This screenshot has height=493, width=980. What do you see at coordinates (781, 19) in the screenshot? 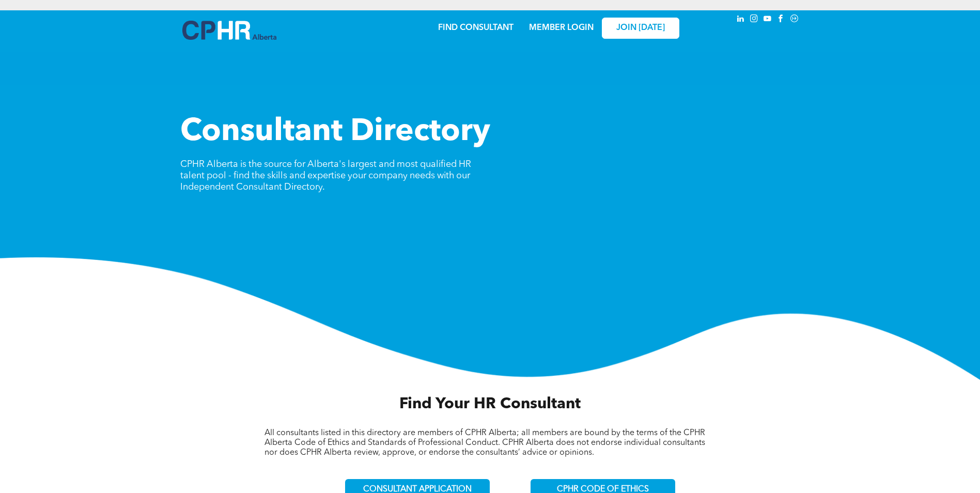
I see `a: facebook` at bounding box center [781, 19].